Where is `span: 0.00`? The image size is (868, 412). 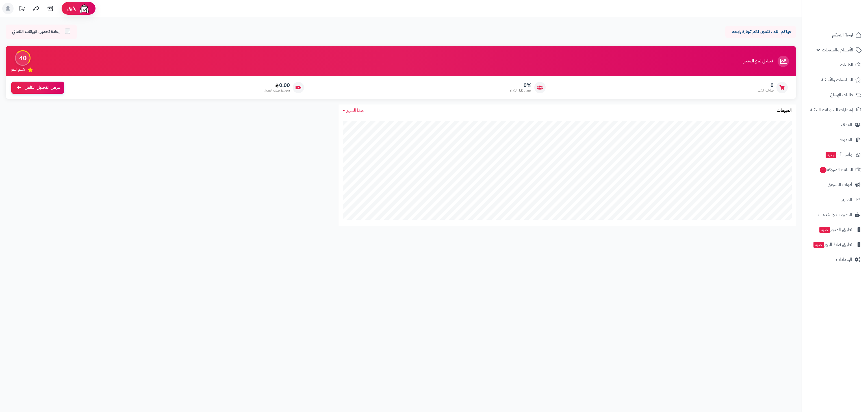 span: 0.00 is located at coordinates (277, 85).